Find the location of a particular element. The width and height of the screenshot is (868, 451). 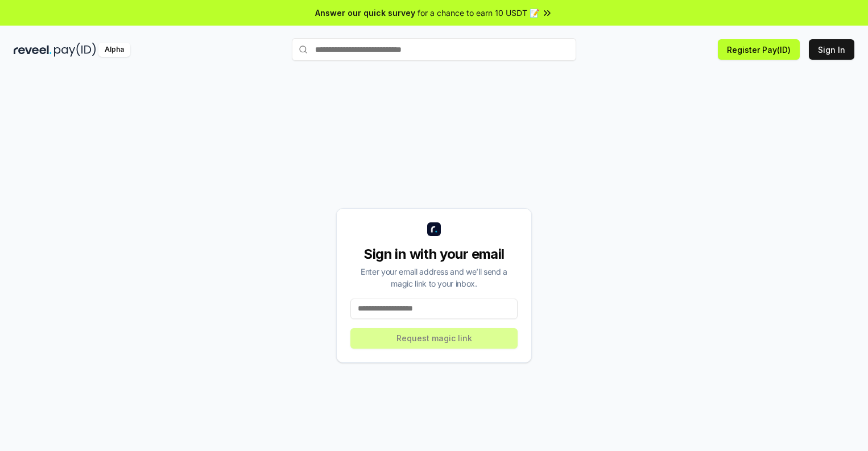

span: for a chance to earn 10 USDT 📝 is located at coordinates (478, 12).